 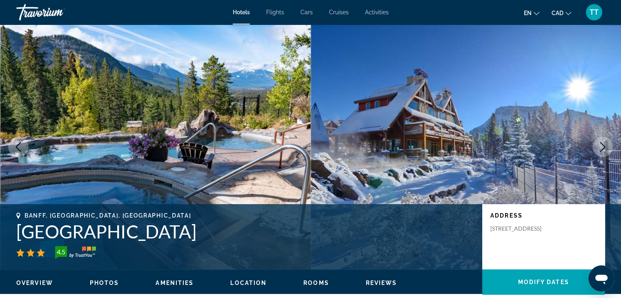 I want to click on img: TrustYou guest rating badge, so click(x=75, y=253).